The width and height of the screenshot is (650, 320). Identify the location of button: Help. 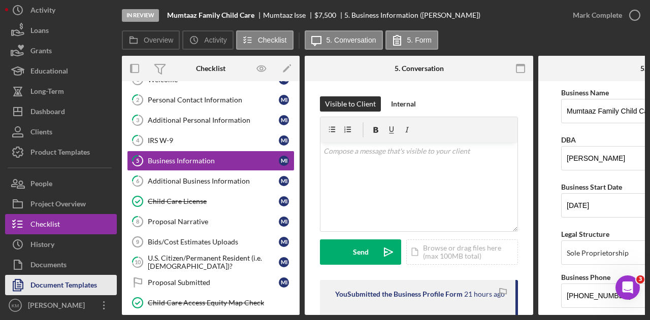
(169, 237).